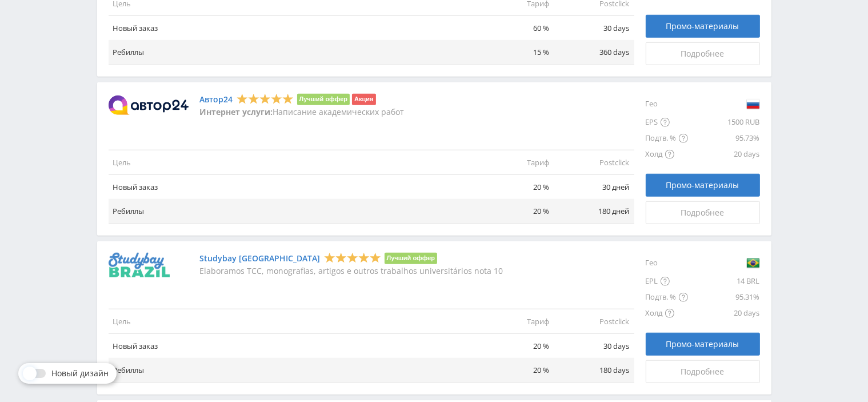 Image resolution: width=868 pixels, height=402 pixels. Describe the element at coordinates (236, 111) in the screenshot. I see `strong: Интернет услуги:` at that location.